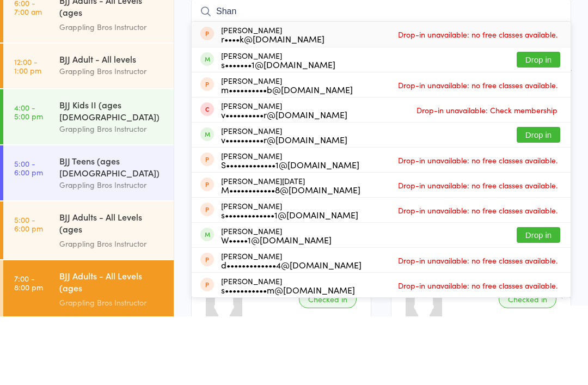  I want to click on span: Plumpton, so click(372, 36).